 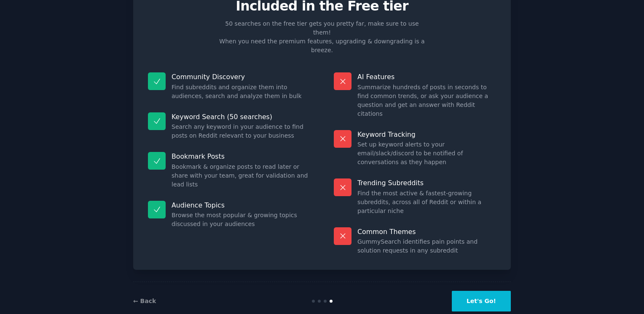 What do you see at coordinates (322, 37) in the screenshot?
I see `p: 50 searches on the free tier gets you pretty far, make sure to use them! When you need the premiu...` at bounding box center [322, 37].